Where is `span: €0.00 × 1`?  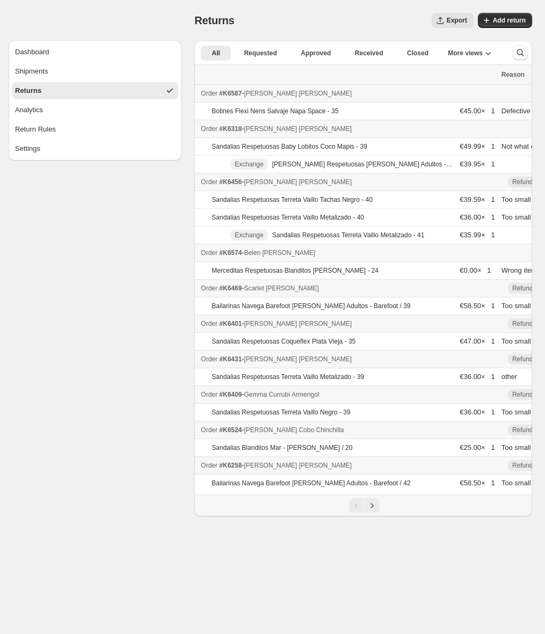 span: €0.00 × 1 is located at coordinates (475, 270).